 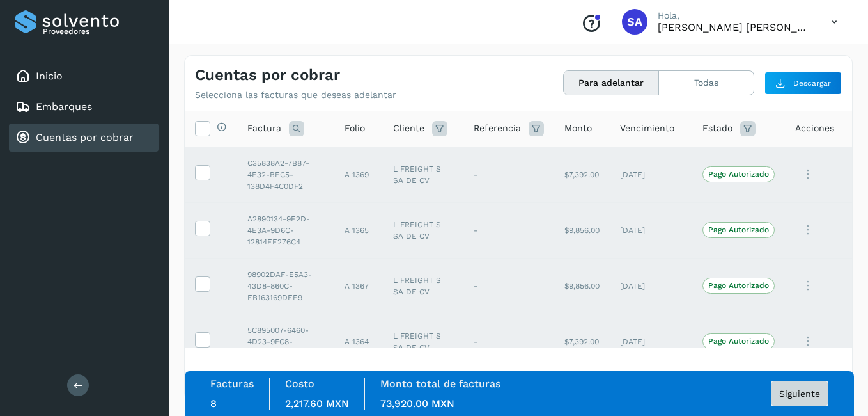 I want to click on span: Vencimiento, so click(x=647, y=128).